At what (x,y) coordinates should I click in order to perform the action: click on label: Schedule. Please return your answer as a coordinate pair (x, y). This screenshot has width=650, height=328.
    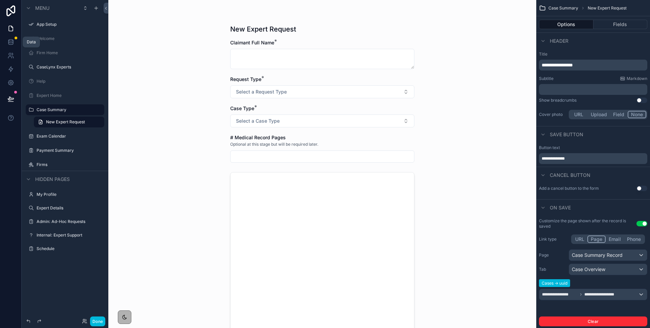
    Looking at the image, I should click on (68, 248).